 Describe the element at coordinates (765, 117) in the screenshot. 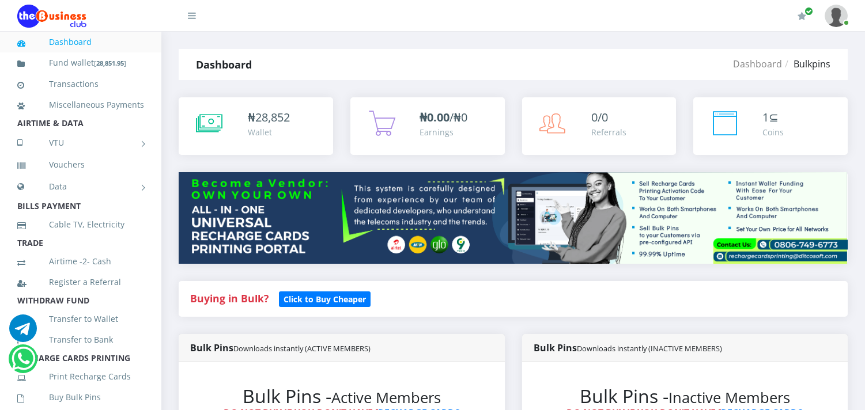

I see `span: 1` at that location.